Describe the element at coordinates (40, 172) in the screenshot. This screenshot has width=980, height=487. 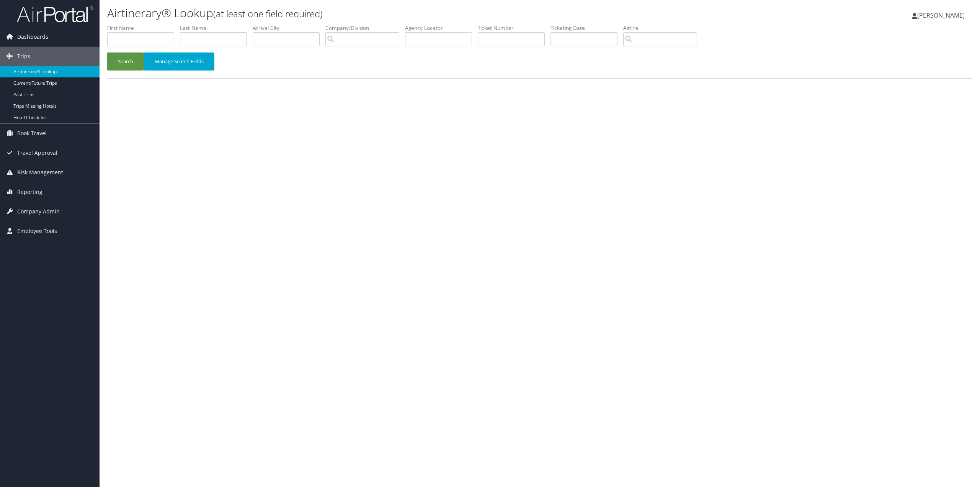
I see `span: Risk Management` at that location.